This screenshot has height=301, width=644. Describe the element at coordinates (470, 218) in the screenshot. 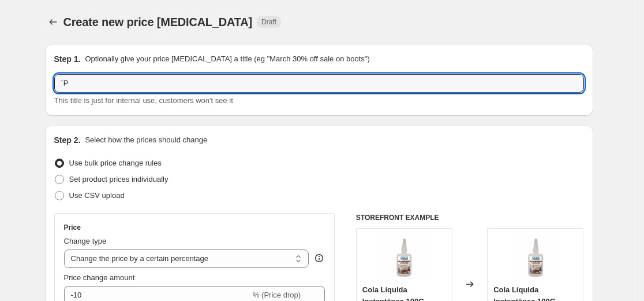

I see `h6: STOREFRONT EXAMPLE` at that location.